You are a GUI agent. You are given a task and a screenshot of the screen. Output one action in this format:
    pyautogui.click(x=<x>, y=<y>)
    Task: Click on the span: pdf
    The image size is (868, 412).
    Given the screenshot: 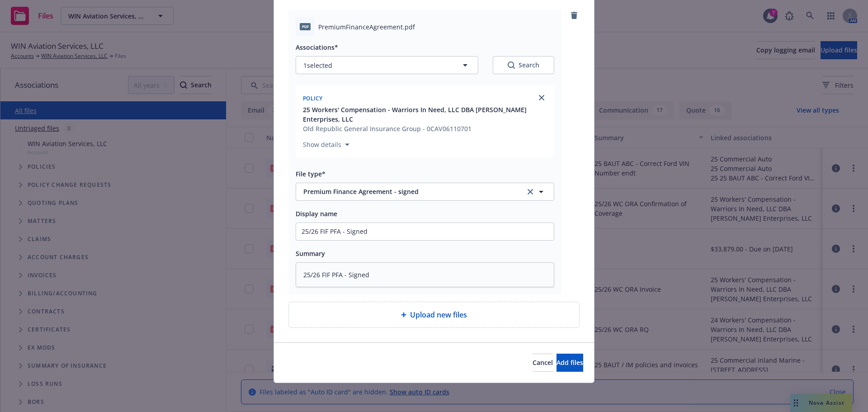 What is the action you would take?
    pyautogui.click(x=305, y=26)
    